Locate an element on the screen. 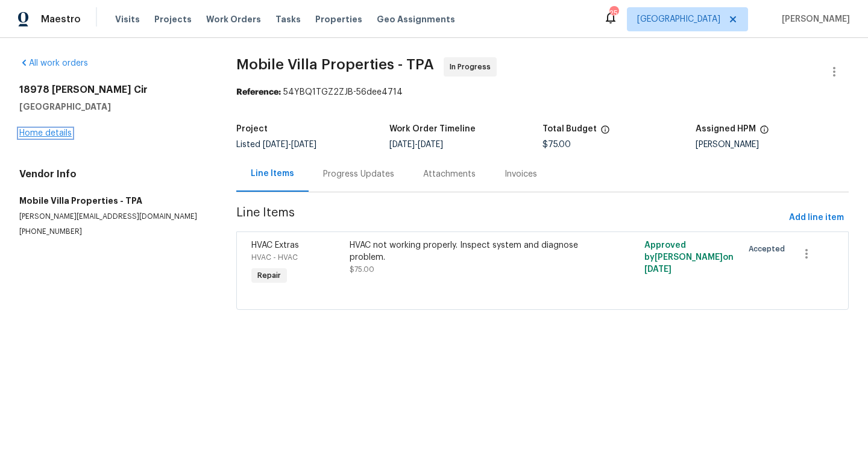 The height and width of the screenshot is (469, 868). button: Add line item is located at coordinates (816, 218).